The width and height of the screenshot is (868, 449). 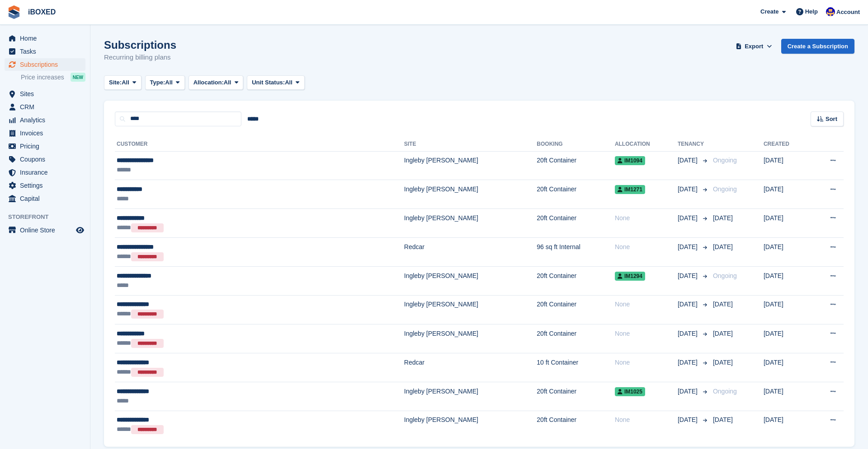 I want to click on span: Coupons, so click(x=47, y=159).